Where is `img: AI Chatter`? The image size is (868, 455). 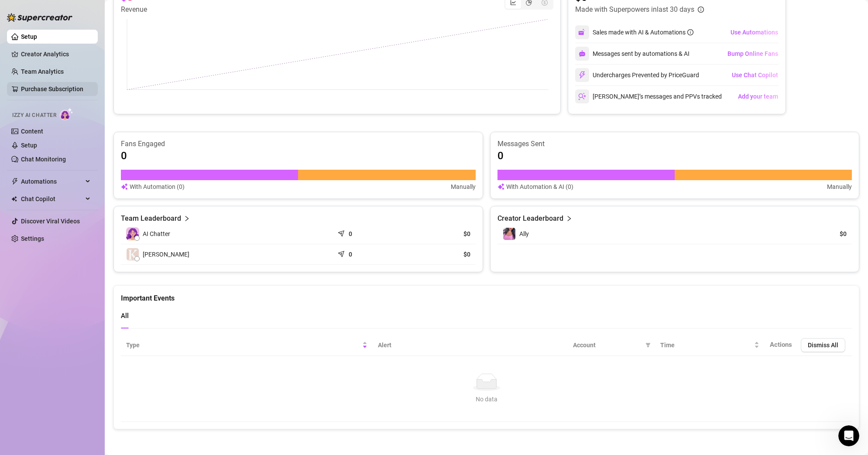 img: AI Chatter is located at coordinates (66, 114).